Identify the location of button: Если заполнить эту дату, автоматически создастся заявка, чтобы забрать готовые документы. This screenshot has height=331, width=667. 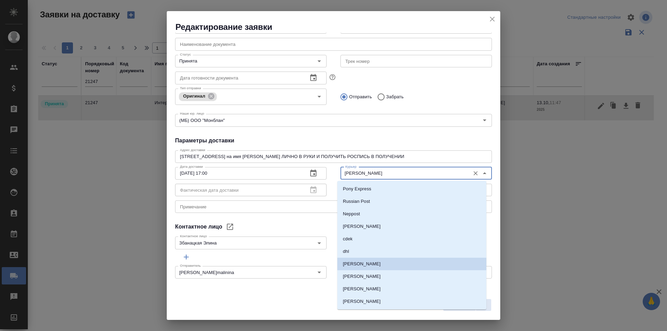
(333, 77).